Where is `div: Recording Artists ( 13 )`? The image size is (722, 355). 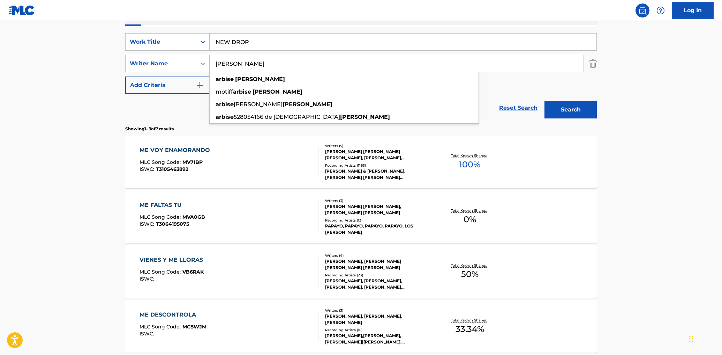
div: Recording Artists ( 13 ) is located at coordinates (378, 220).